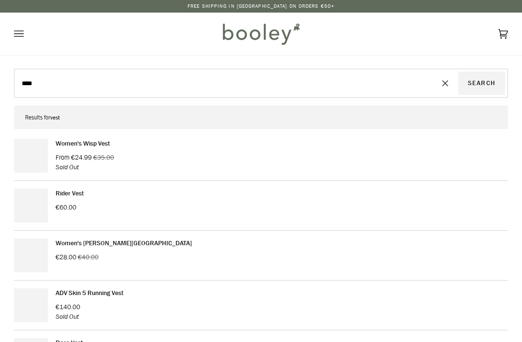  Describe the element at coordinates (481, 83) in the screenshot. I see `button: Search` at that location.